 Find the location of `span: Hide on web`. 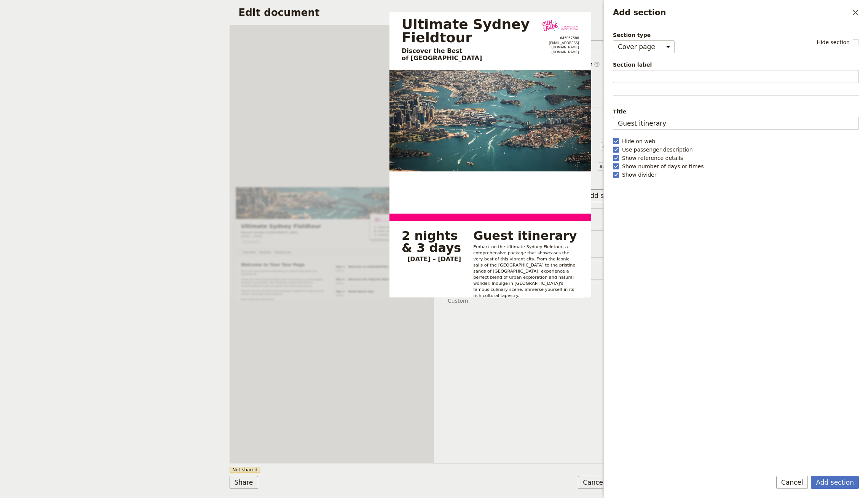

span: Hide on web is located at coordinates (639, 141).